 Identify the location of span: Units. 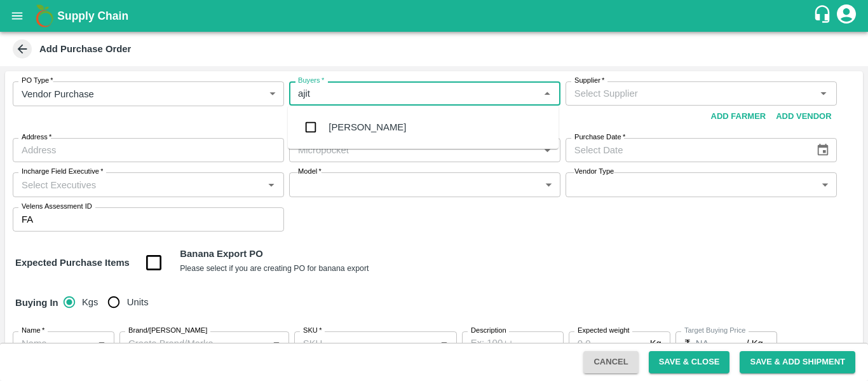
(138, 302).